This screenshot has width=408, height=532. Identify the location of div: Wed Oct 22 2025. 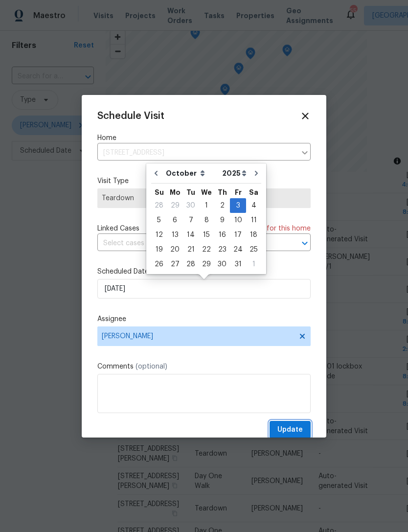
(206, 249).